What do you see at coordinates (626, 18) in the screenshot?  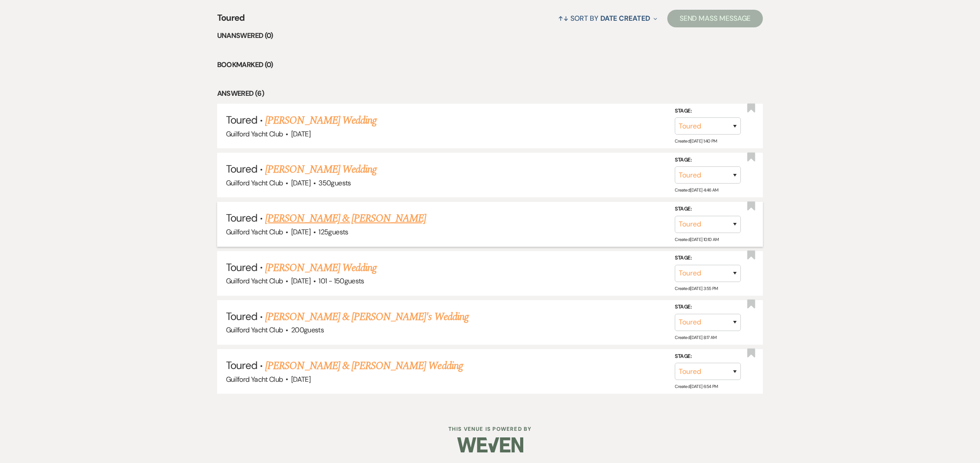 I see `span: Date Created` at bounding box center [626, 18].